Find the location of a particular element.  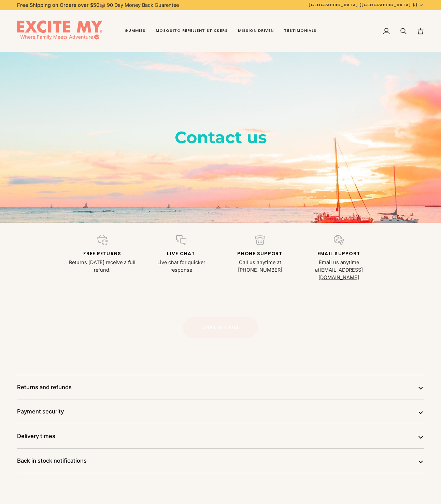

p: 📦 90 Day Money Back Guarentee is located at coordinates (98, 5).